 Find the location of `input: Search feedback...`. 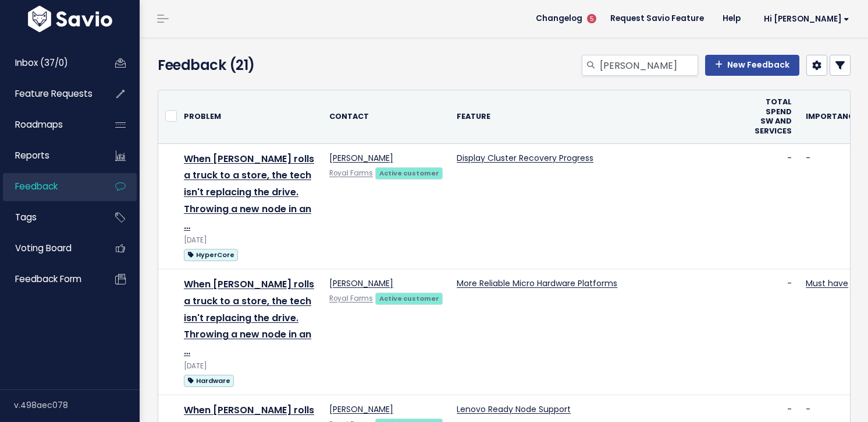

input: Search feedback... is located at coordinates (649, 65).